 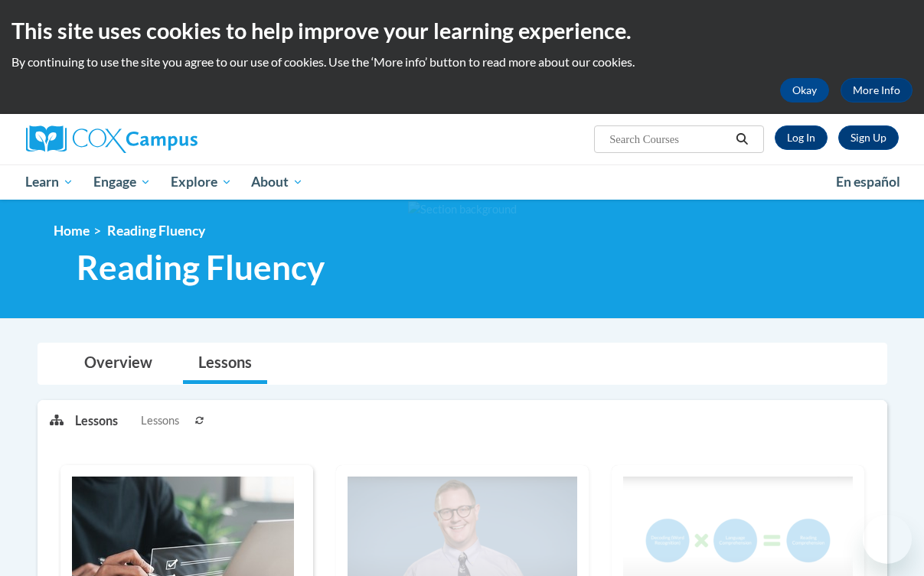 I want to click on img: Cox Campus, so click(x=111, y=139).